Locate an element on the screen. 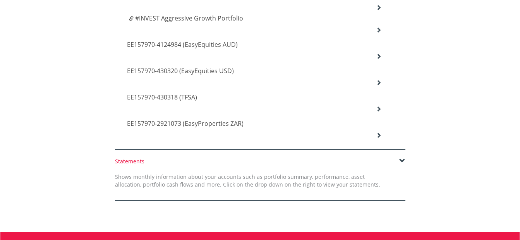 The height and width of the screenshot is (240, 520). span: EE157970-4124984 (EasyEquities AUD) is located at coordinates (182, 44).